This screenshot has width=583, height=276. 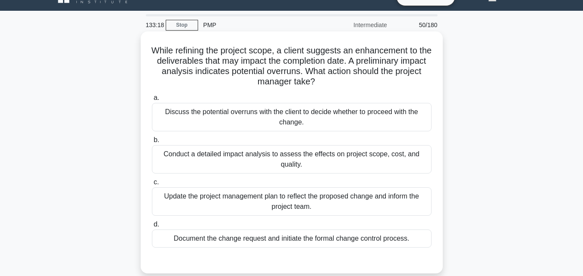 I want to click on span: c., so click(x=156, y=182).